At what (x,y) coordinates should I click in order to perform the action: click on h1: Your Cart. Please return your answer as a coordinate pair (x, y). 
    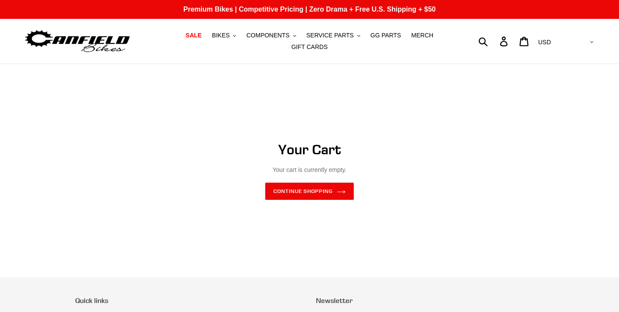
    Looking at the image, I should click on (310, 150).